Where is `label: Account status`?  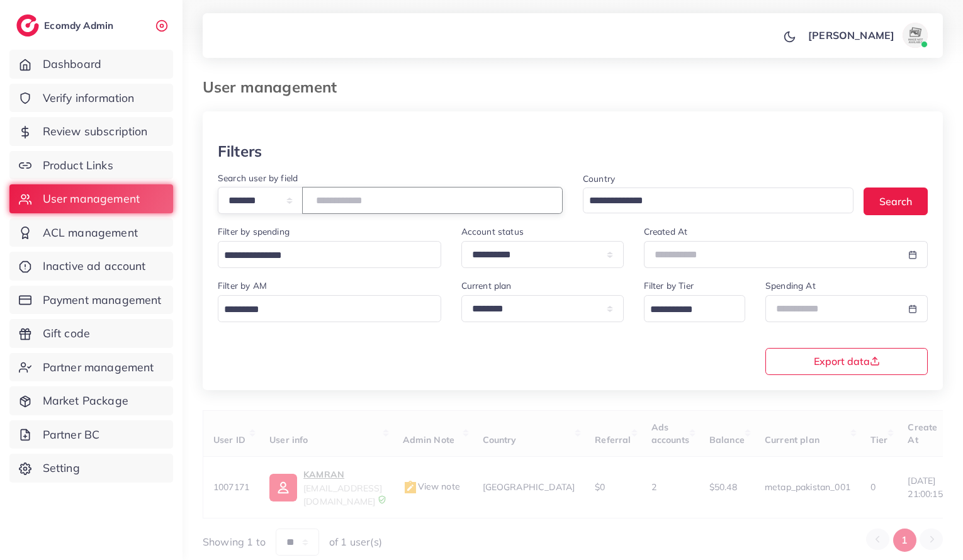 label: Account status is located at coordinates (492, 232).